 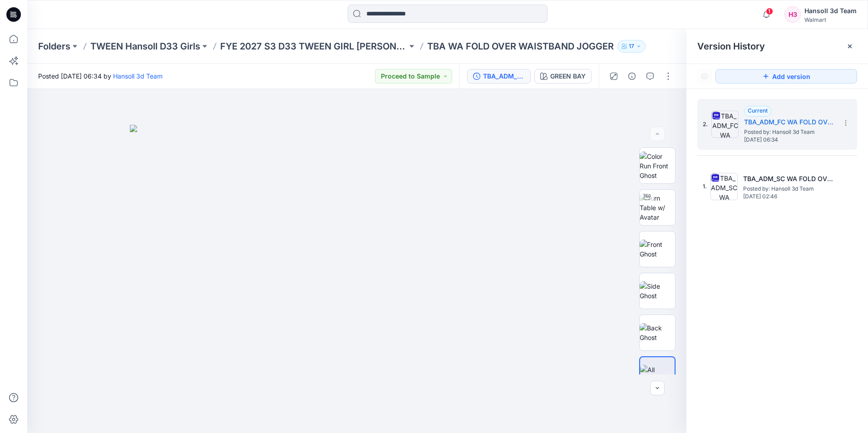 What do you see at coordinates (520, 46) in the screenshot?
I see `p: TBA WA FOLD OVER WAISTBAND JOGGER` at bounding box center [520, 46].